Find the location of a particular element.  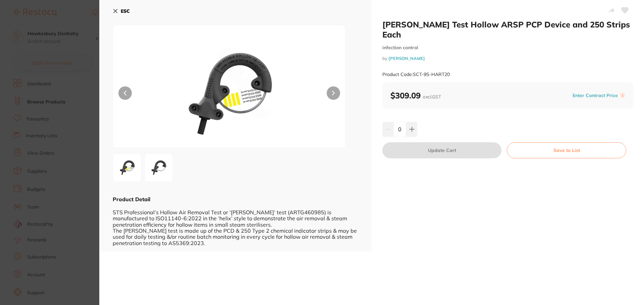

button: Save to List is located at coordinates (567, 151).